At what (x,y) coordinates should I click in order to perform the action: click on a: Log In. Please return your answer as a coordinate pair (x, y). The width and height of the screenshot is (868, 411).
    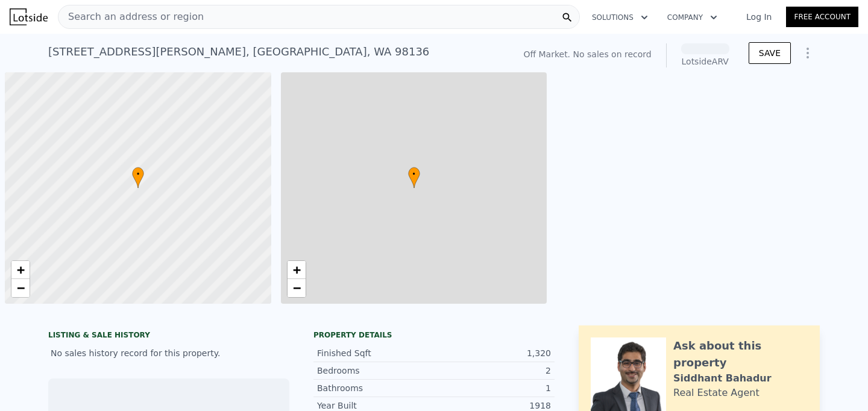
    Looking at the image, I should click on (759, 17).